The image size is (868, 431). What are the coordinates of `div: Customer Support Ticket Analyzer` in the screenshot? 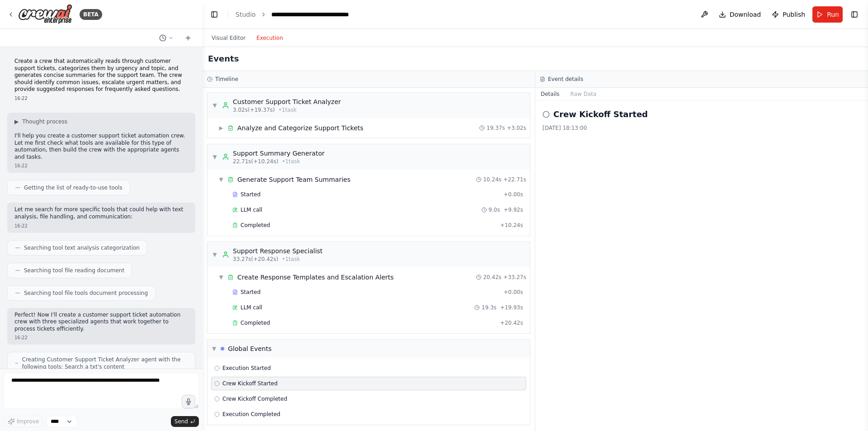 It's located at (286, 102).